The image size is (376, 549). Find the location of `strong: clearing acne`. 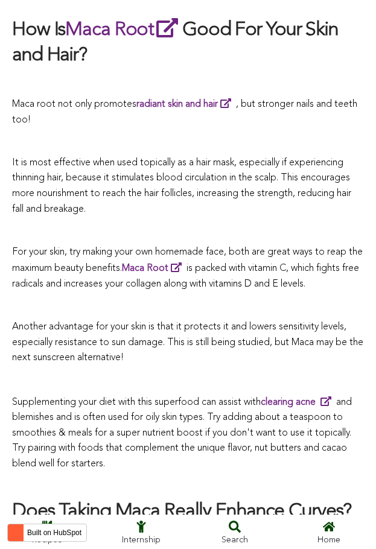

strong: clearing acne is located at coordinates (288, 403).